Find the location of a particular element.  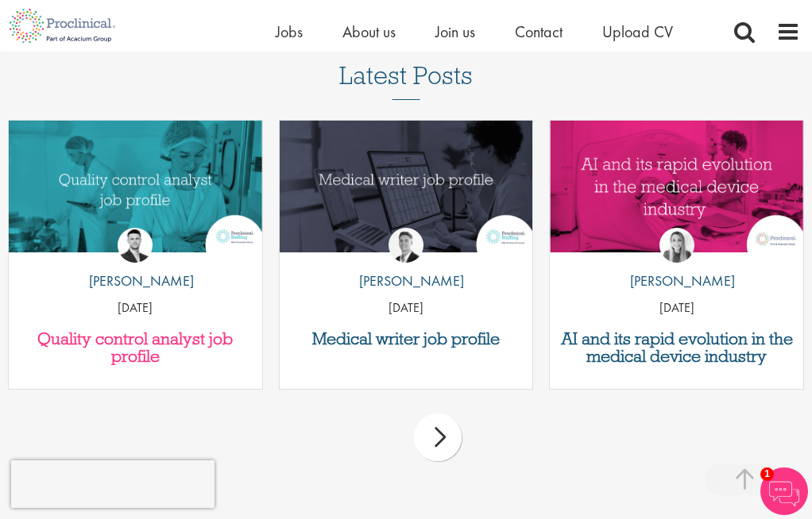

a: Quality control analyst job profile is located at coordinates (135, 348).